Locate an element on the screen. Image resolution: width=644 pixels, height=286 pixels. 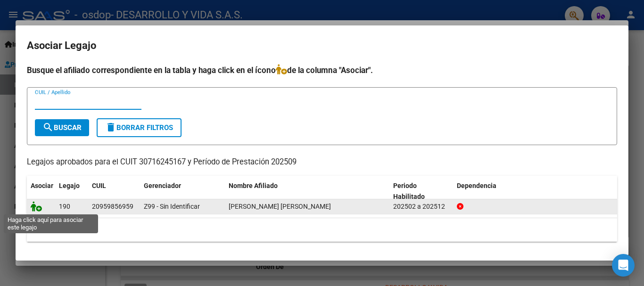
span: Borrar Filtros is located at coordinates (139, 128).